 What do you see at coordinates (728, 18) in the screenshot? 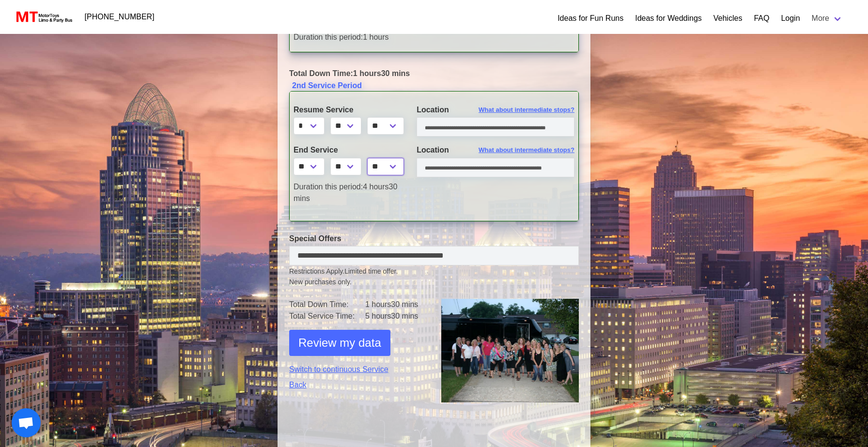
I see `a: Vehicles` at bounding box center [728, 18].